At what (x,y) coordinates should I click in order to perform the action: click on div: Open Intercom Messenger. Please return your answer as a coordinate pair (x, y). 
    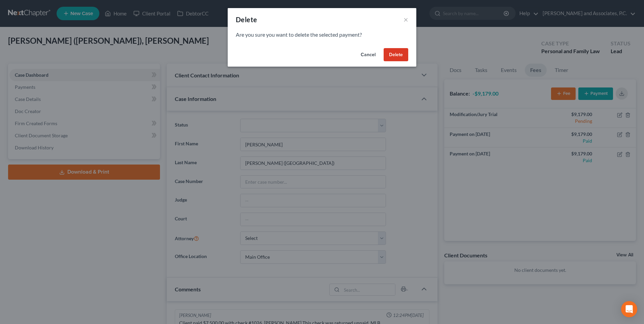
    Looking at the image, I should click on (629, 309).